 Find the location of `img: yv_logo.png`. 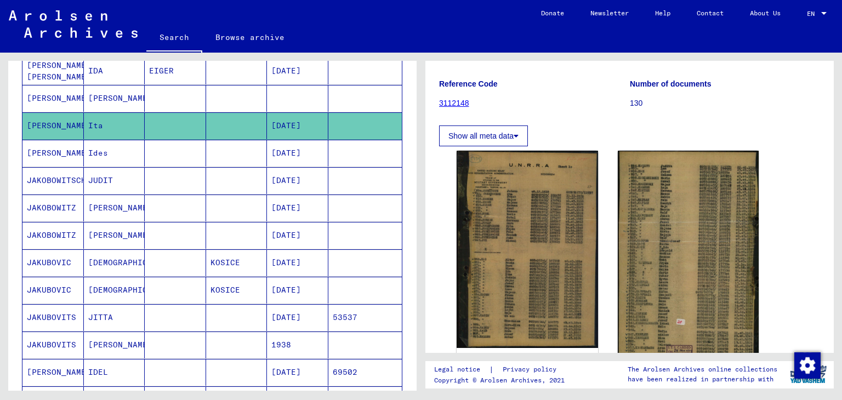

img: yv_logo.png is located at coordinates (808, 374).